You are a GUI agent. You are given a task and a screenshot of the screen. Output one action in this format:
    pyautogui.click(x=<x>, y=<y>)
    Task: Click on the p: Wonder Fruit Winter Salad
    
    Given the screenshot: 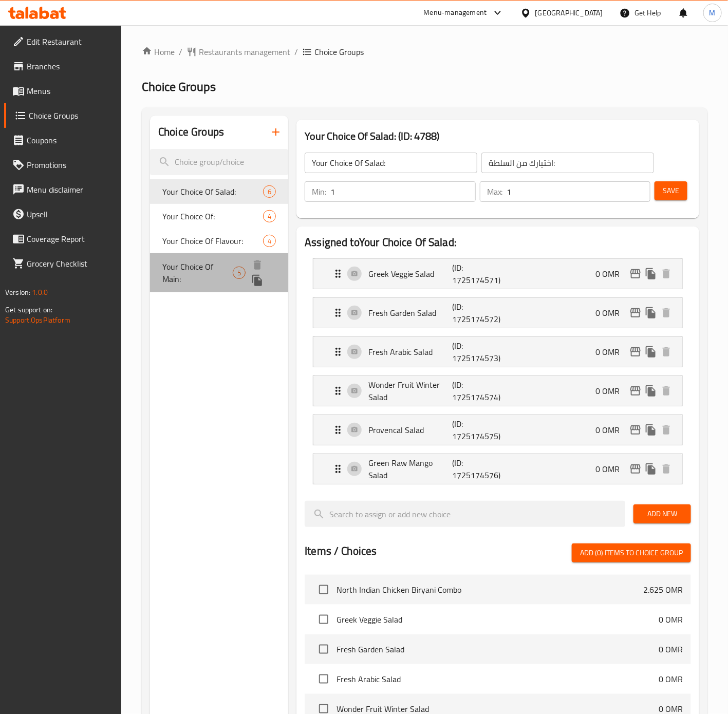 What is the action you would take?
    pyautogui.click(x=410, y=391)
    